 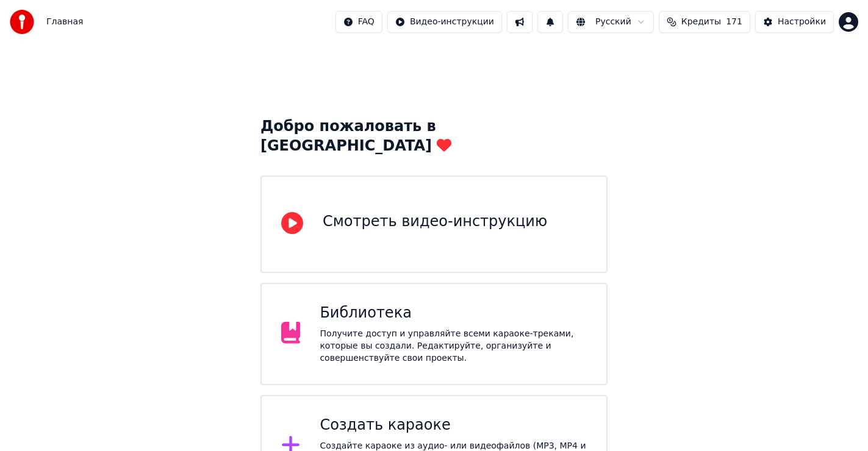 I want to click on span: Кредиты, so click(x=701, y=22).